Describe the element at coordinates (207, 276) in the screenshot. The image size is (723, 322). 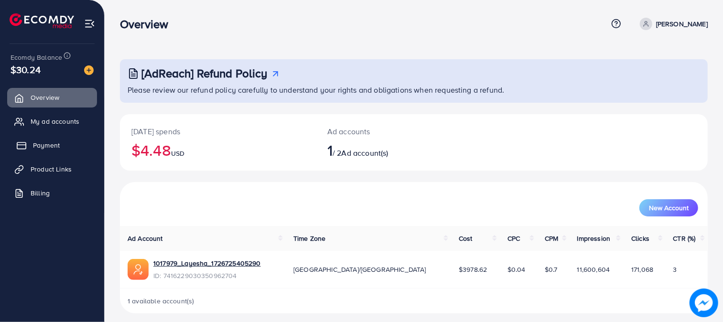
I see `span: ID: 7416229030350962704` at that location.